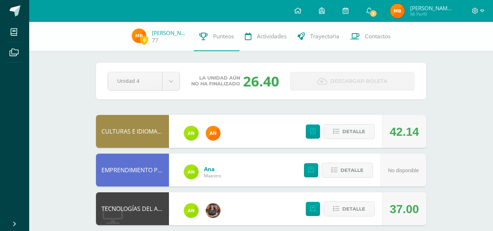 The image size is (493, 231). I want to click on img: 60a759e8b02ec95d430434cf0c0a55c7.png, so click(213, 210).